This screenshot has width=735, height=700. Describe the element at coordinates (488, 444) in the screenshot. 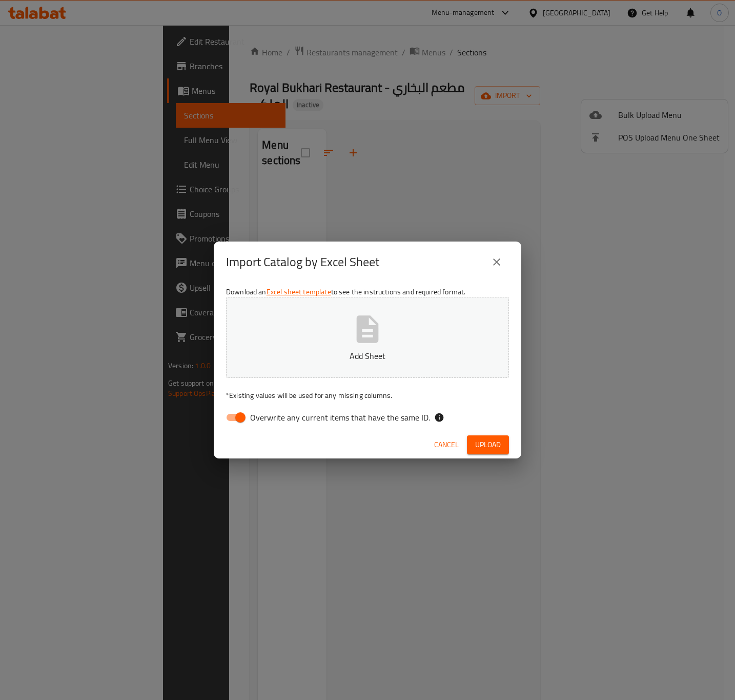

I see `button: Upload` at that location.